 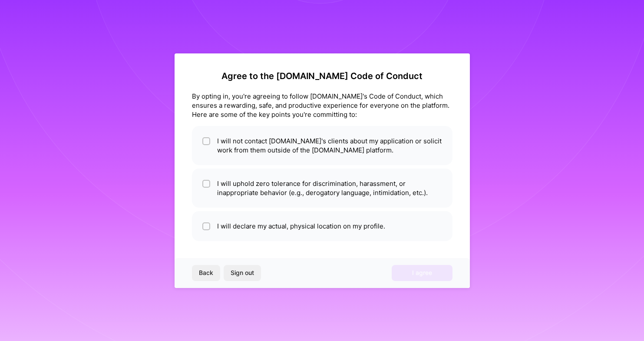 What do you see at coordinates (242, 273) in the screenshot?
I see `span: Sign out` at bounding box center [242, 273].